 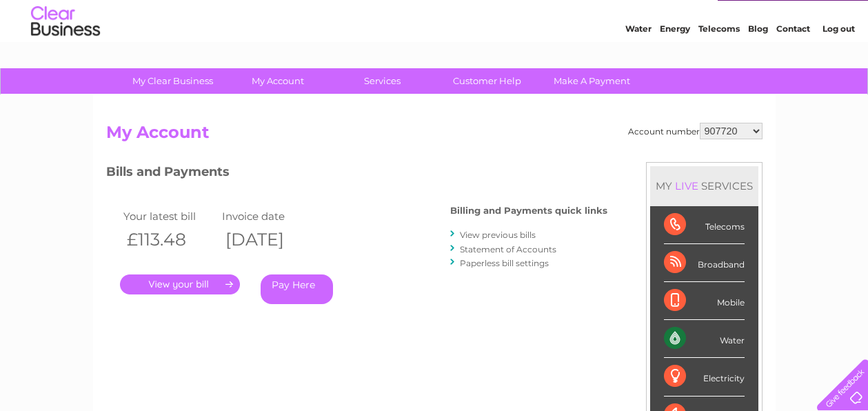 I want to click on a: Paperless bill settings, so click(x=504, y=262).